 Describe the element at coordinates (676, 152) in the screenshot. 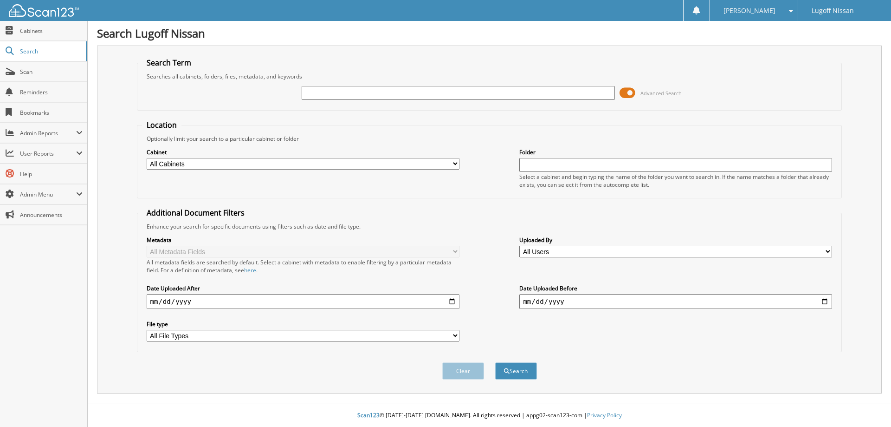

I see `label: Folder` at that location.